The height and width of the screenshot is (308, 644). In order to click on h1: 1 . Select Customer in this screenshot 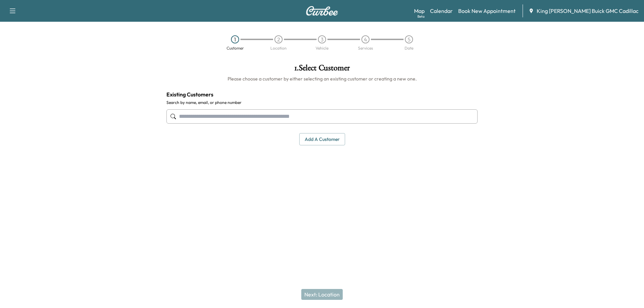, I will do `click(322, 69)`.